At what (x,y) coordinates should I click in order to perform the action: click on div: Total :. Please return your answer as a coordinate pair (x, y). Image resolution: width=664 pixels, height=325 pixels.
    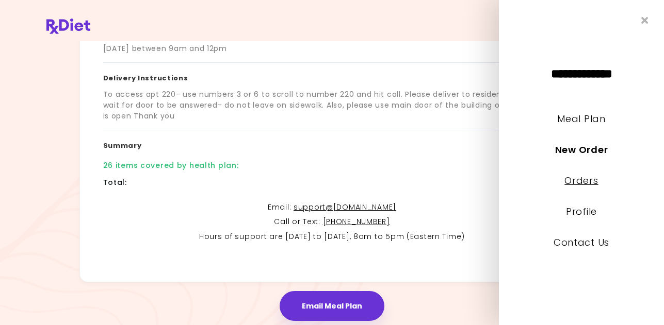
    Looking at the image, I should click on (115, 183).